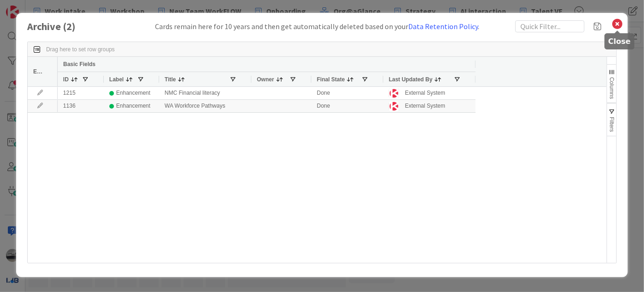 Image resolution: width=644 pixels, height=292 pixels. I want to click on span: Drag here to set row groups, so click(80, 49).